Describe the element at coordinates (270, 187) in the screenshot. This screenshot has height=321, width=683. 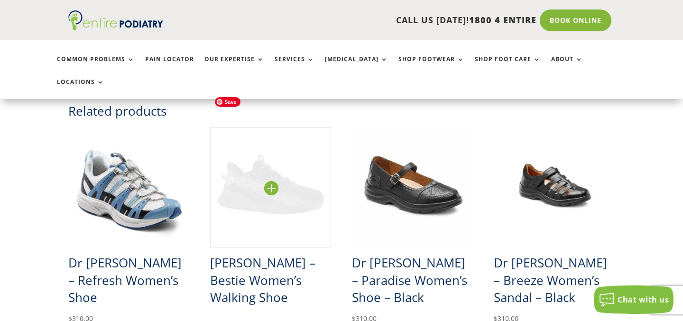
I see `img: bestie drew shoe athletic walking shoe entire podiatry` at that location.